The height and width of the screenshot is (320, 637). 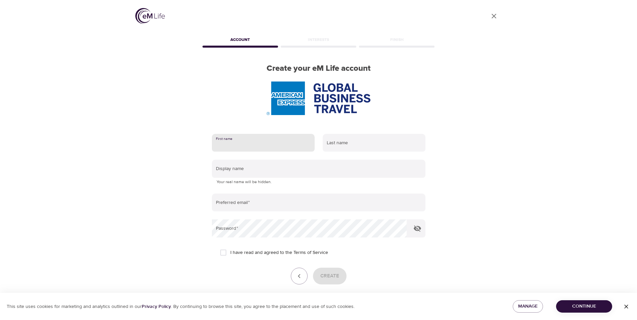 I want to click on span: I have read and agreed to the, so click(x=279, y=253).